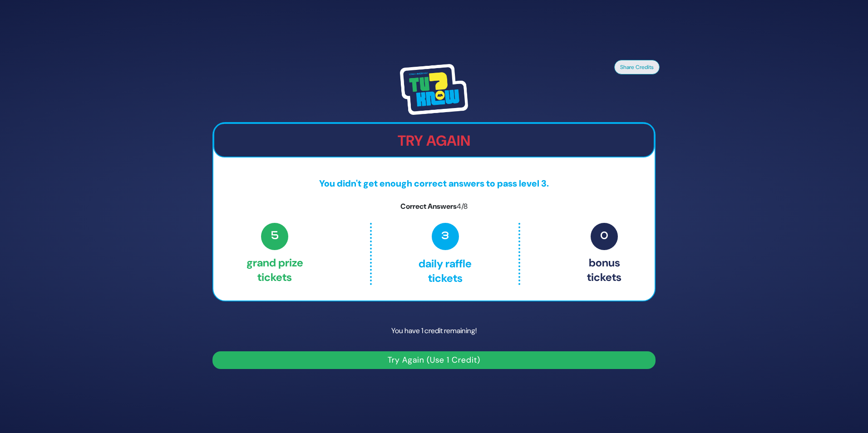 Image resolution: width=868 pixels, height=433 pixels. Describe the element at coordinates (446, 236) in the screenshot. I see `span: 3` at that location.